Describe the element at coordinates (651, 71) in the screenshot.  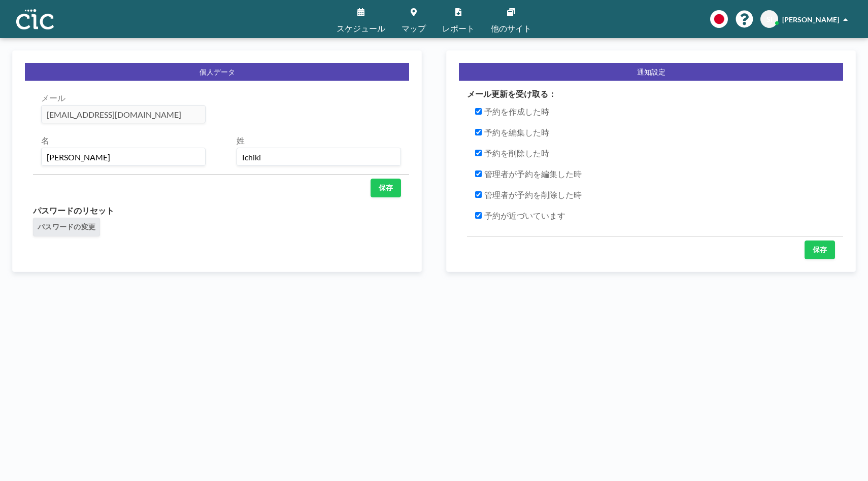
I see `div: 通知設定` at that location.